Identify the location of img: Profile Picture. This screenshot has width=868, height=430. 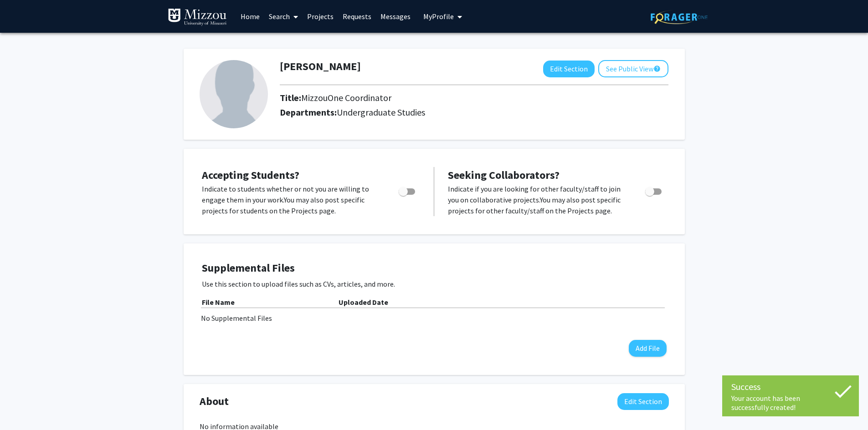
(233, 94).